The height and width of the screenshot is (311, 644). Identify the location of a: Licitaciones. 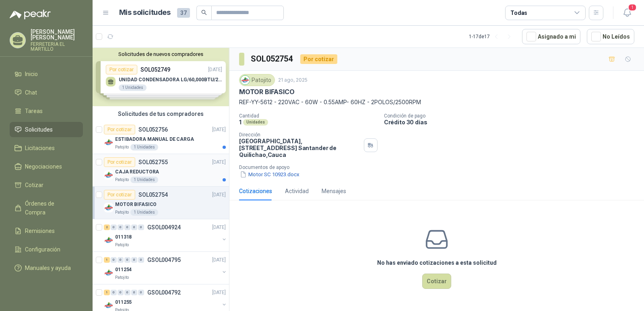
(46, 148).